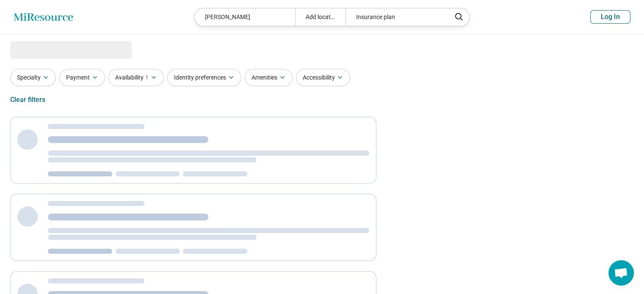 The image size is (644, 294). What do you see at coordinates (27, 100) in the screenshot?
I see `div: Clear filters` at bounding box center [27, 100].